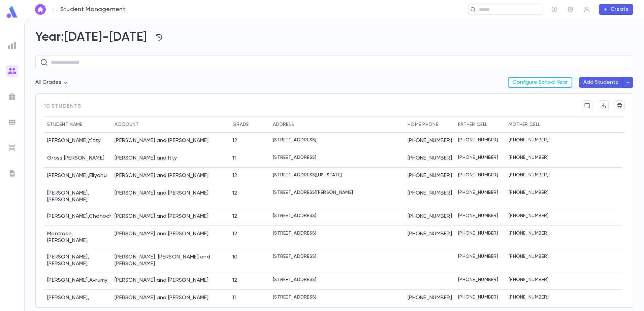  I want to click on div: Katzenstein, Meir and Aliza, so click(161, 194).